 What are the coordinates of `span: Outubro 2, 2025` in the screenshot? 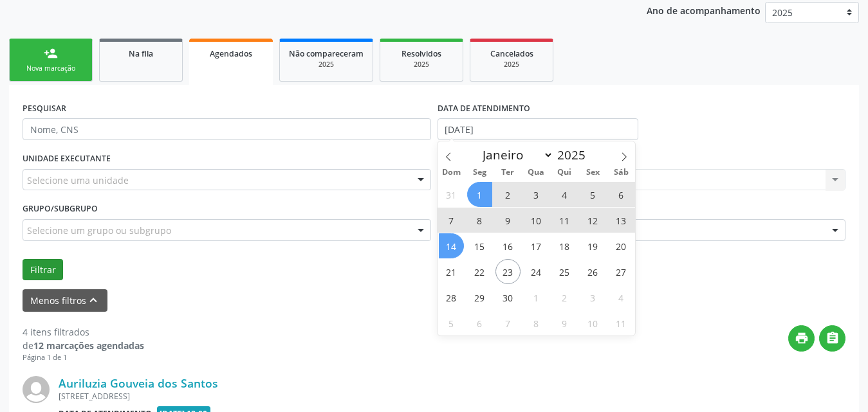 It's located at (564, 297).